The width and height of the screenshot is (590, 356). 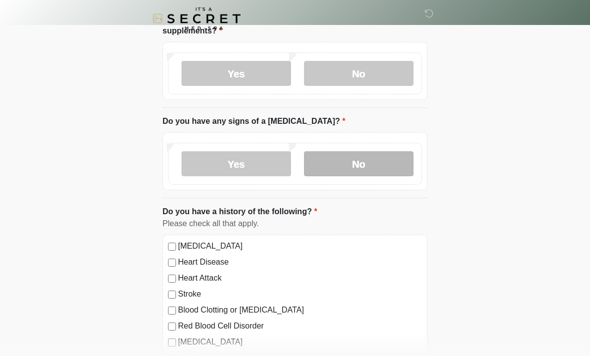 I want to click on img: It's A Secret Med Spa Logo, so click(x=196, y=18).